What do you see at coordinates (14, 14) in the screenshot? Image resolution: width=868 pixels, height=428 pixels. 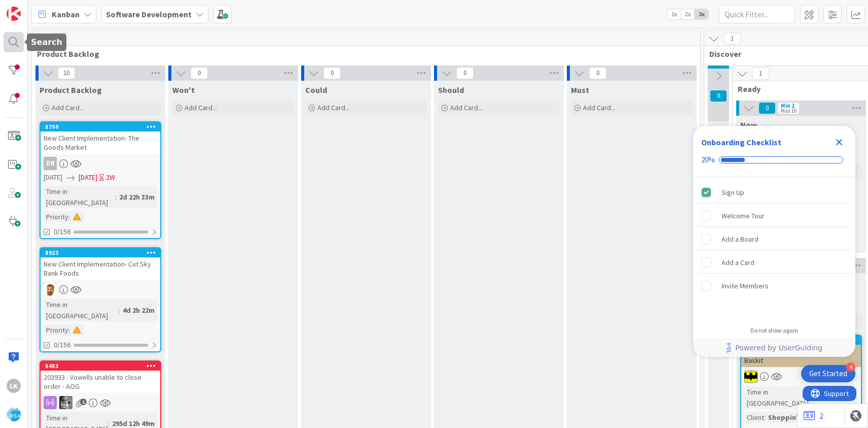 I see `img: Visit kanbanzone.com` at bounding box center [14, 14].